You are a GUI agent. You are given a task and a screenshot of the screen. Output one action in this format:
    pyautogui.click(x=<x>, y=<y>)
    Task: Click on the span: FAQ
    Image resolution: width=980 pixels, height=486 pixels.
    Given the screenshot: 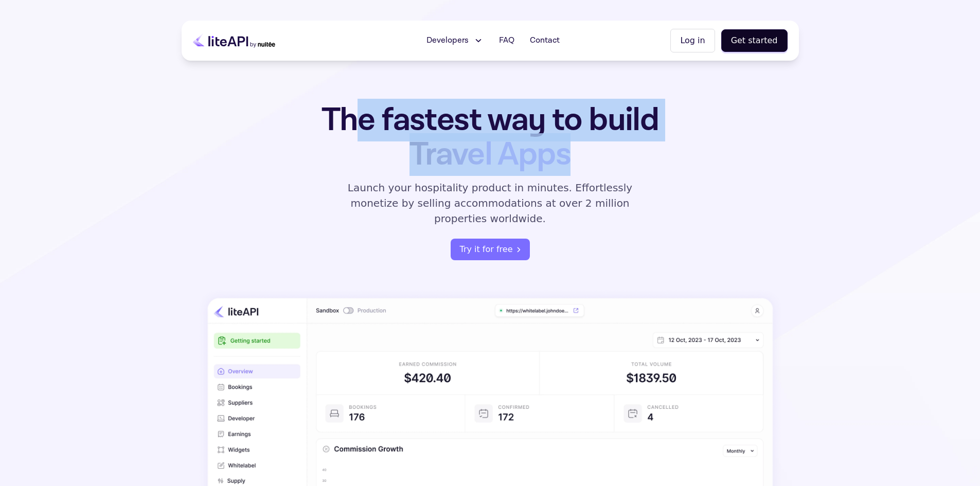 What is the action you would take?
    pyautogui.click(x=507, y=40)
    